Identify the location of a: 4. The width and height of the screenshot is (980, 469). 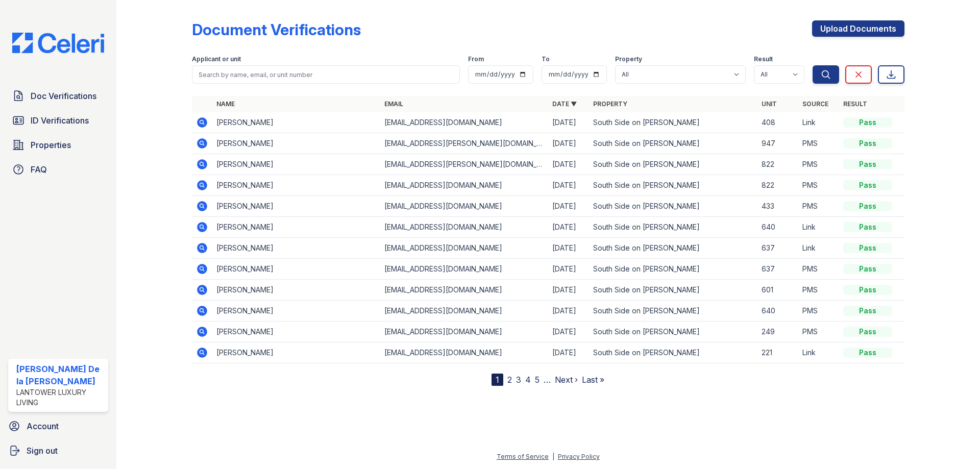
(527, 380).